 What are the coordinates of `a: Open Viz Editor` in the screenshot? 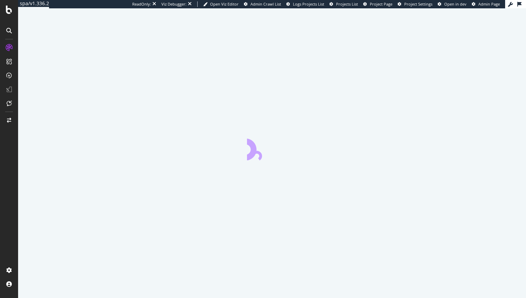 It's located at (221, 4).